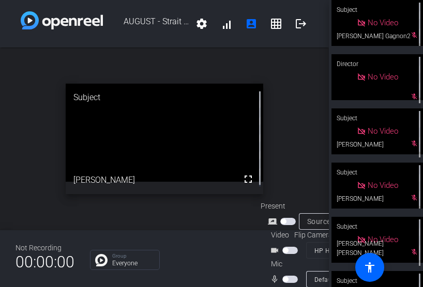  I want to click on span: Video, so click(280, 235).